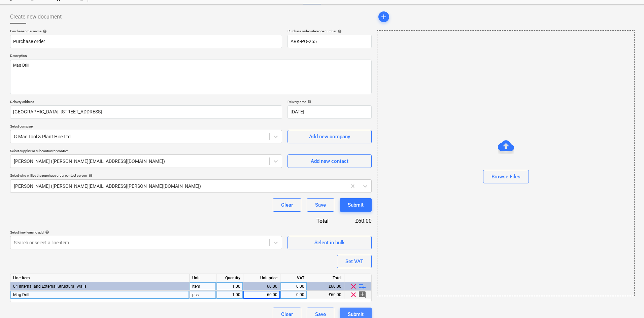 This screenshot has width=644, height=318. What do you see at coordinates (329, 137) in the screenshot?
I see `button: Add new company` at bounding box center [329, 137].